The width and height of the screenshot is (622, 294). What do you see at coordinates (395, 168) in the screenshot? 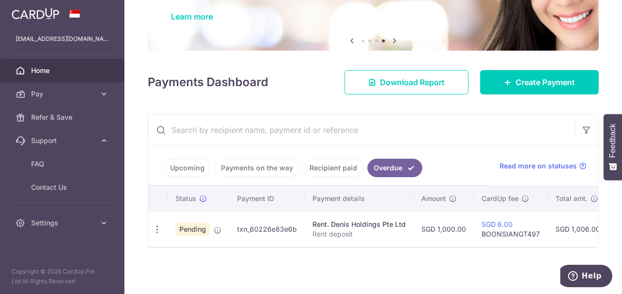
I see `a: Overdue` at bounding box center [395, 168].